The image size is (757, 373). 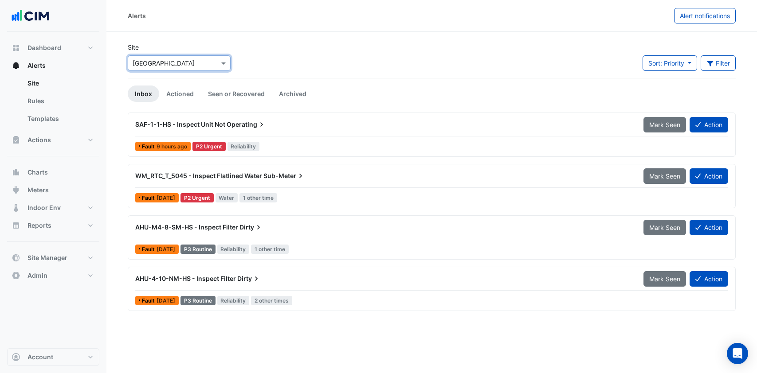 I want to click on span: Sort: Priority, so click(x=666, y=63).